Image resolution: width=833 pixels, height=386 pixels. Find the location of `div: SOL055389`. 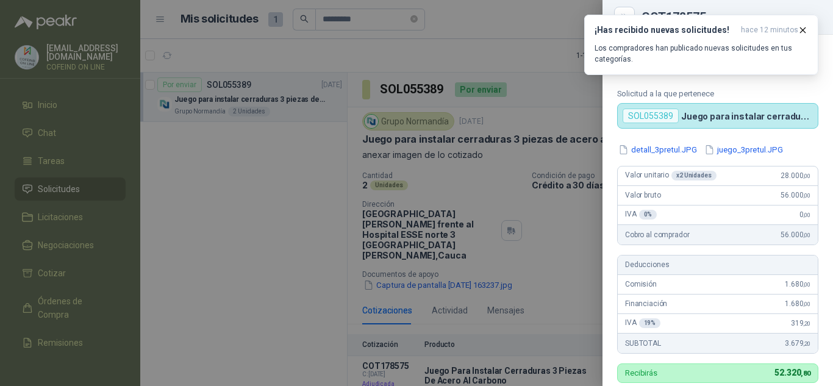

div: SOL055389 is located at coordinates (650, 116).